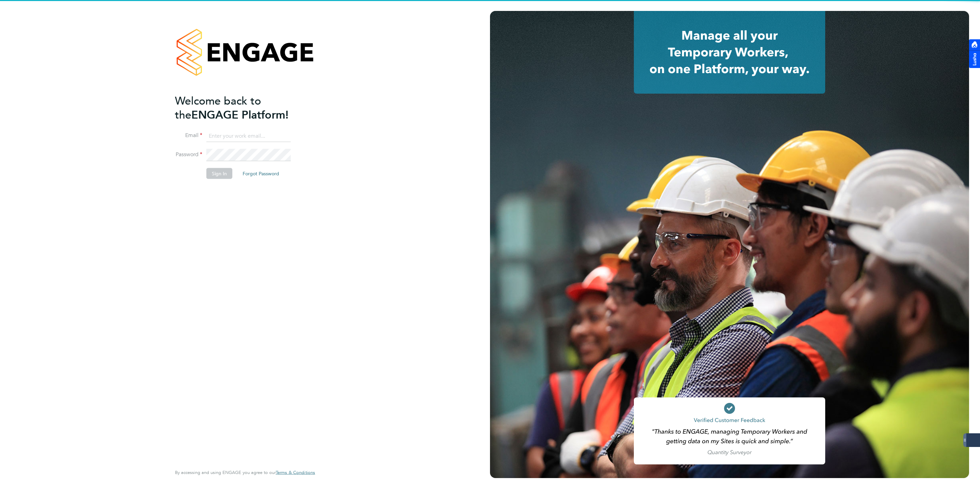 The width and height of the screenshot is (980, 489). What do you see at coordinates (189, 154) in the screenshot?
I see `label: Password` at bounding box center [189, 154].